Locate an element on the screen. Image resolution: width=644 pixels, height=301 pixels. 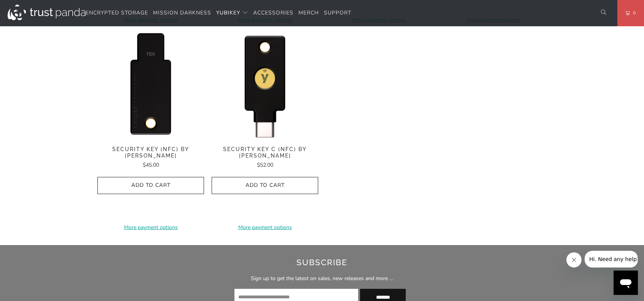
span: Accessories is located at coordinates (273, 13).